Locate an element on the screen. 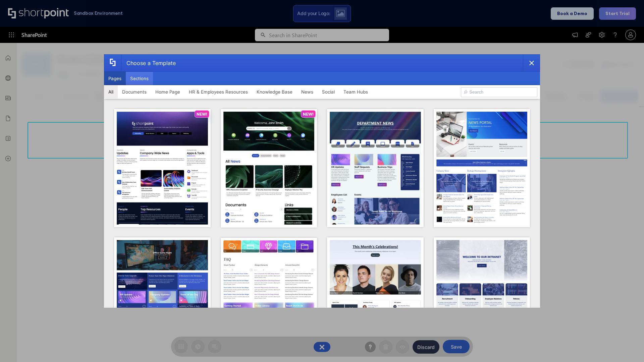 This screenshot has width=644, height=362. div: template selector is located at coordinates (322, 181).